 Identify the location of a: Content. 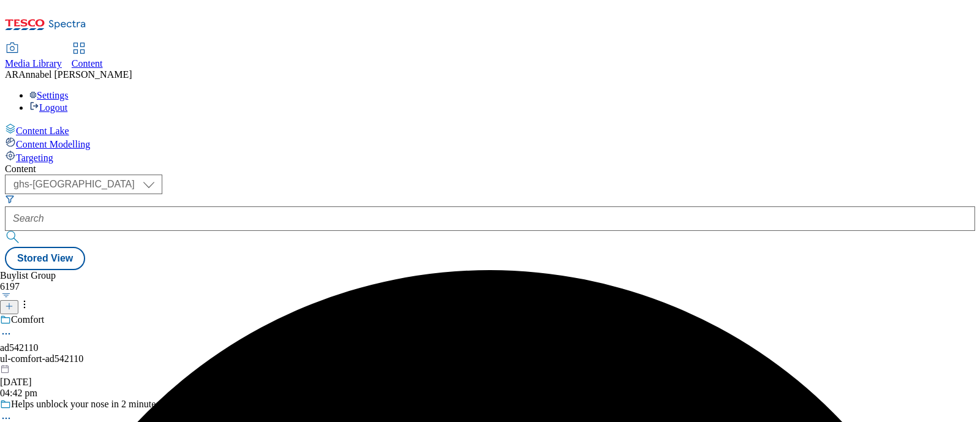
(87, 56).